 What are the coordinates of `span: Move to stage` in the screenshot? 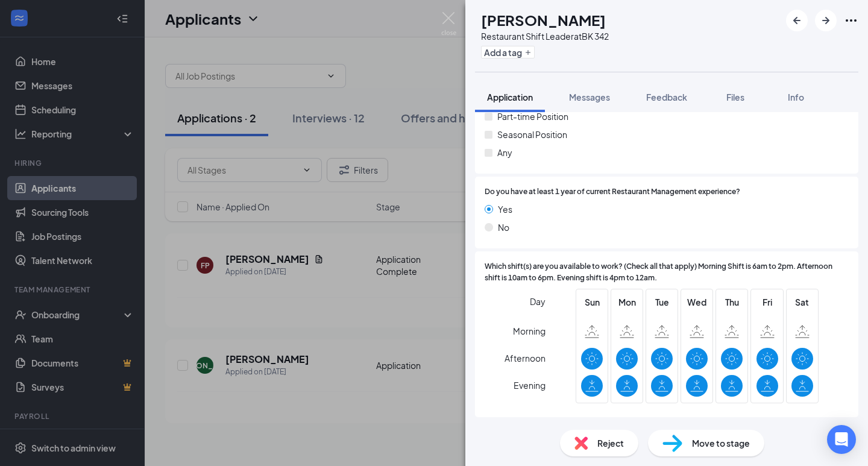 It's located at (721, 443).